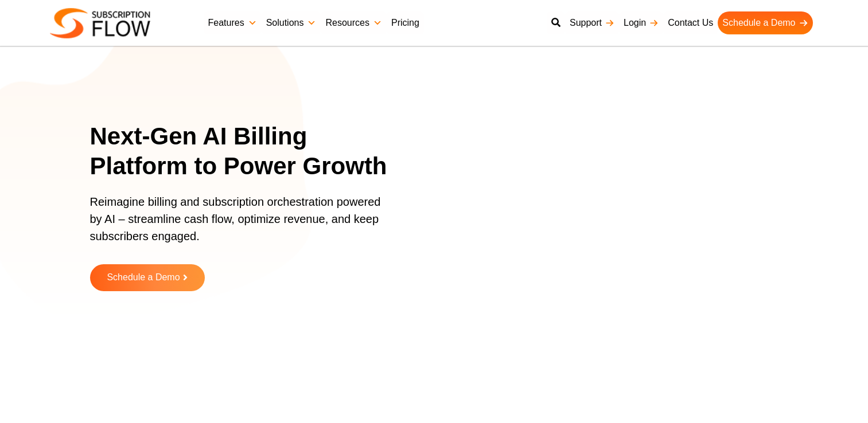  Describe the element at coordinates (246, 151) in the screenshot. I see `h1: Next-Gen AI Billing Platform to Power Growth` at that location.